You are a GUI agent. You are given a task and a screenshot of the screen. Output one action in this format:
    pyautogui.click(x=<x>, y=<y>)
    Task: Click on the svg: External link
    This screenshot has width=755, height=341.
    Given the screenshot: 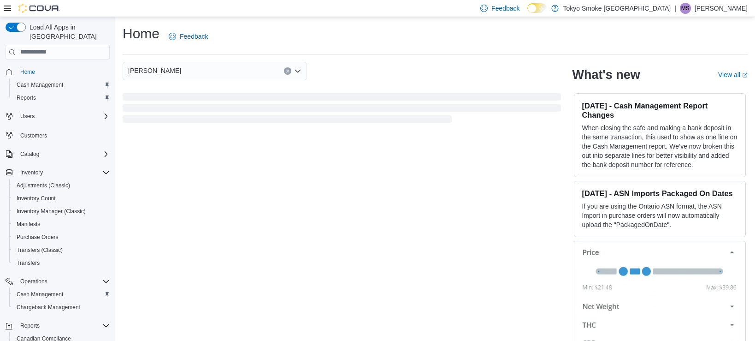 What is the action you would take?
    pyautogui.click(x=745, y=75)
    